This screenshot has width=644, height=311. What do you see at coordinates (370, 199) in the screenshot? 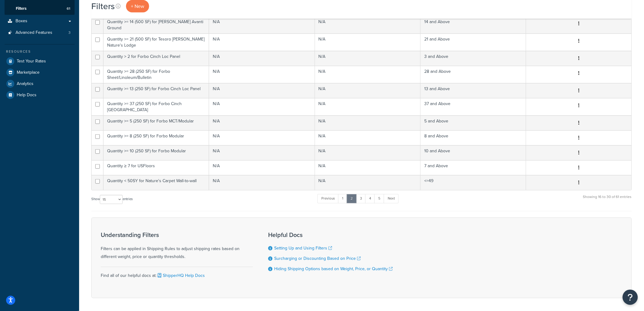
I see `a: 4` at bounding box center [370, 199].